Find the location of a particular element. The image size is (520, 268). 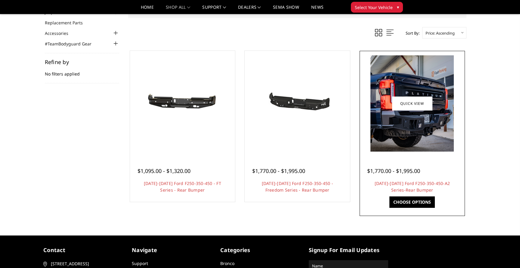

h5: contact is located at coordinates (83, 250).